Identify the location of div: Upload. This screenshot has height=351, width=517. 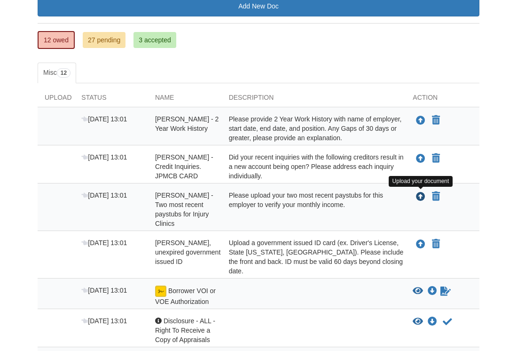
(56, 100).